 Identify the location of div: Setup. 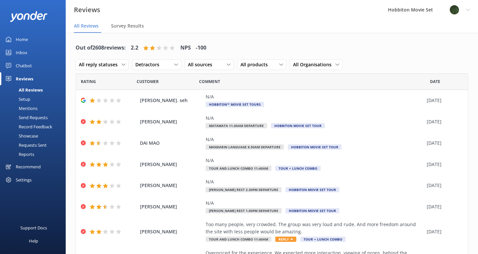
(17, 99).